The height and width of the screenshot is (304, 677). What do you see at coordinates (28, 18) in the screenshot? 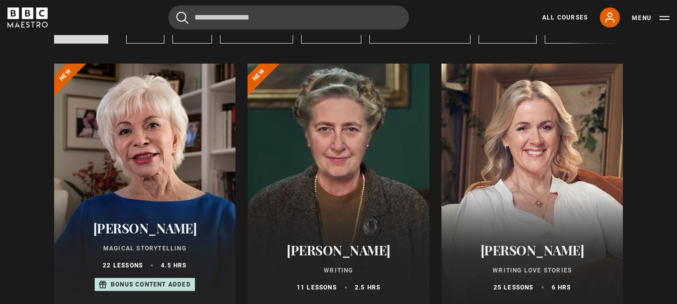
I see `svg: BBC Maestro` at bounding box center [28, 18].